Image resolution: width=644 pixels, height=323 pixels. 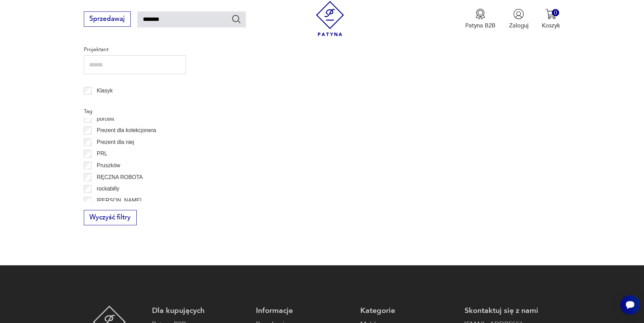 I want to click on p: Pruszków, so click(x=109, y=165).